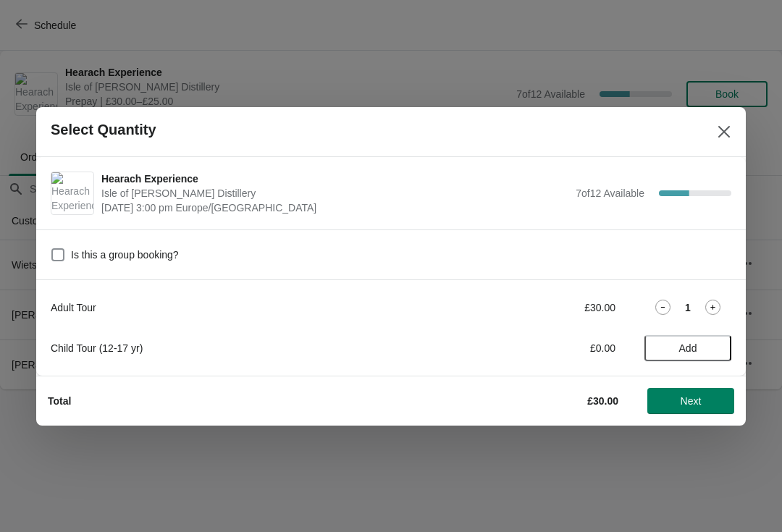 The width and height of the screenshot is (782, 532). I want to click on strong: 1, so click(688, 308).